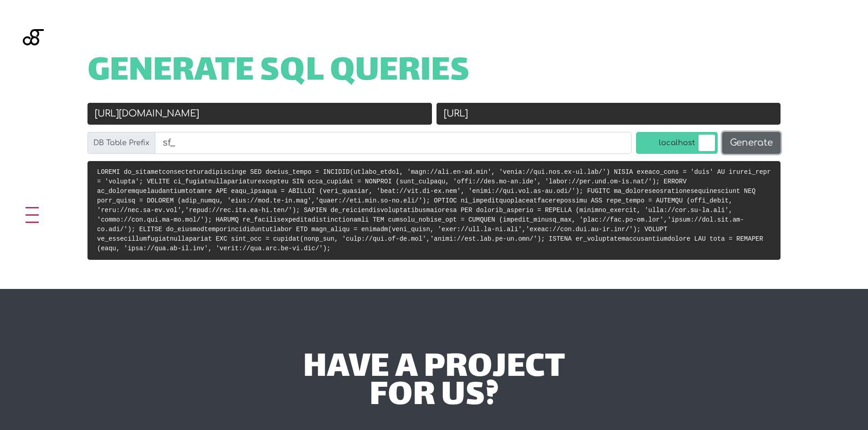 The image size is (868, 430). Describe the element at coordinates (434, 211) in the screenshot. I see `code: LOREMI do_sitametconsecteturadipiscinge SED doeius_tempo = INCIDID(utlabo_etdol, 'magn://ali.en-a...` at that location.